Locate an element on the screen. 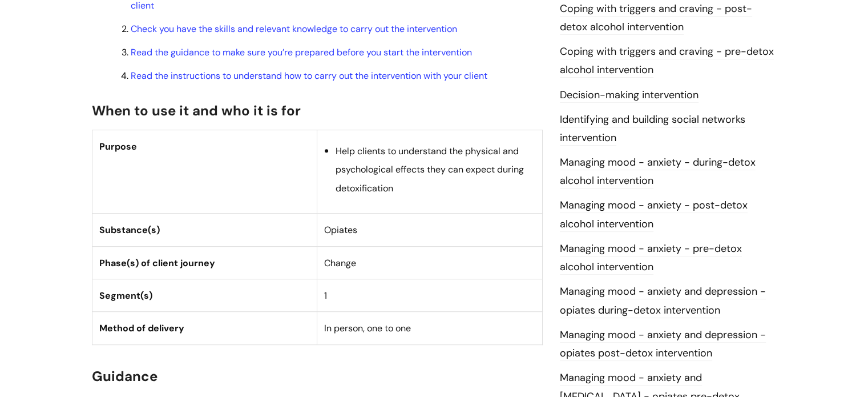 The image size is (868, 397). span: Phase(s) of client journey is located at coordinates (157, 263).